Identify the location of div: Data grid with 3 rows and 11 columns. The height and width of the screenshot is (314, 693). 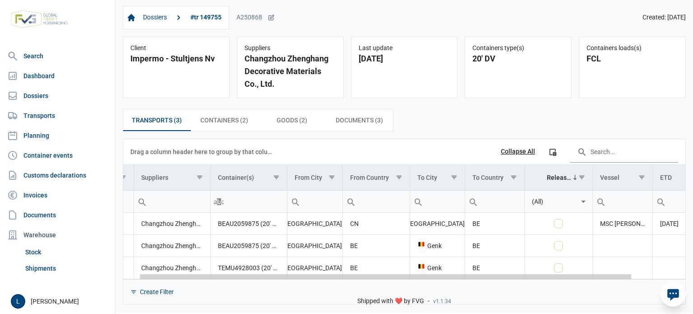
(404, 221).